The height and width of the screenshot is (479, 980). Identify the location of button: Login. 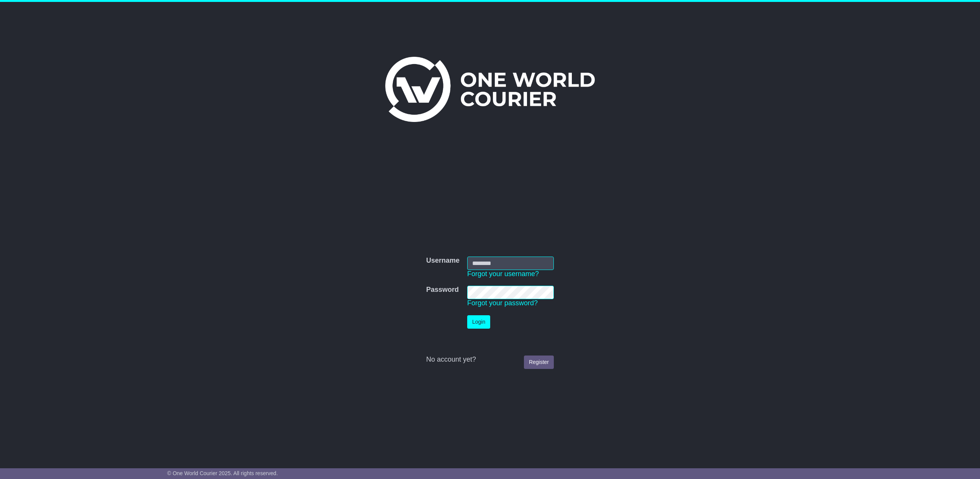
(479, 322).